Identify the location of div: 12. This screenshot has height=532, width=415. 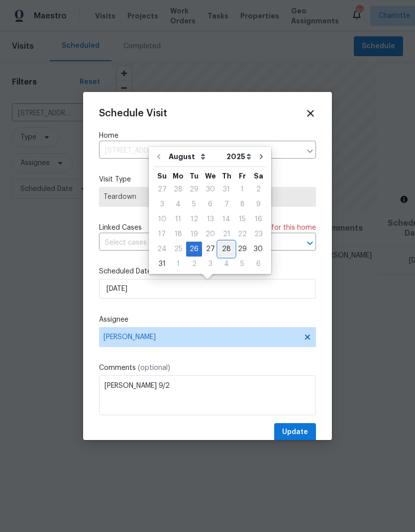
(194, 219).